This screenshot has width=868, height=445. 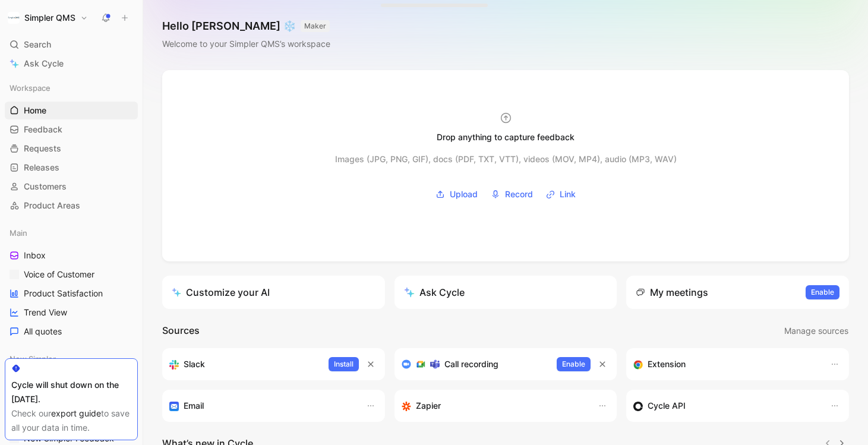 What do you see at coordinates (52, 205) in the screenshot?
I see `span: Product Areas` at bounding box center [52, 205].